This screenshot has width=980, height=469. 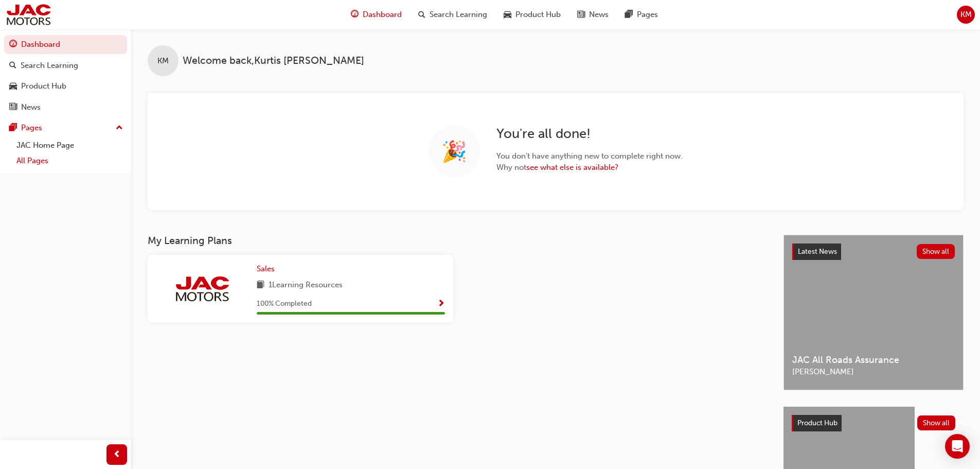 I want to click on div: Open Intercom Messenger, so click(x=958, y=446).